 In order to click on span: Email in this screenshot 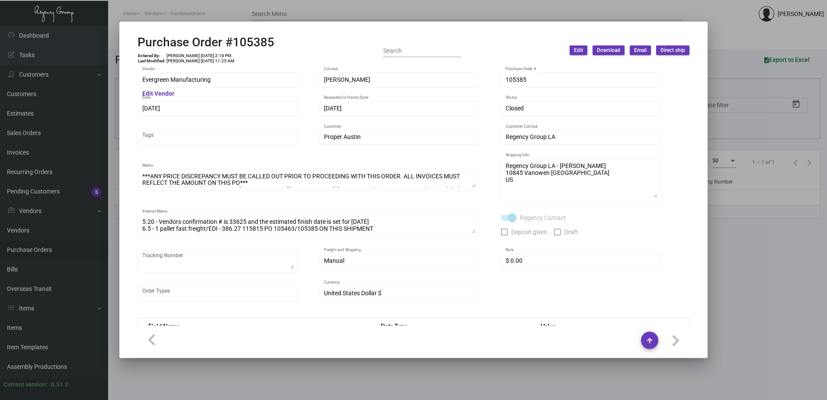, I will do `click(640, 50)`.